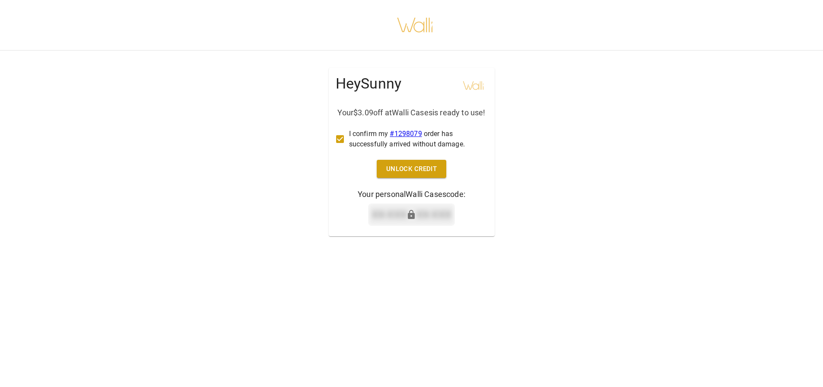 The height and width of the screenshot is (387, 823). Describe the element at coordinates (415, 139) in the screenshot. I see `p: I confirm my order has successfully arrived without damage.` at that location.